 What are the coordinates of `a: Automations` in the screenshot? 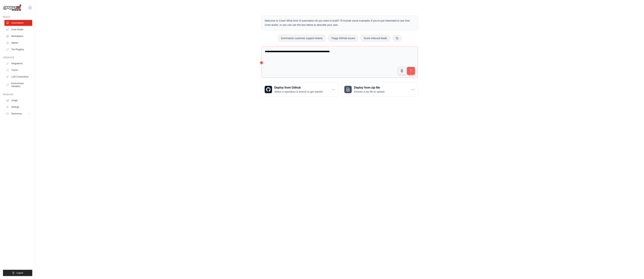 It's located at (18, 23).